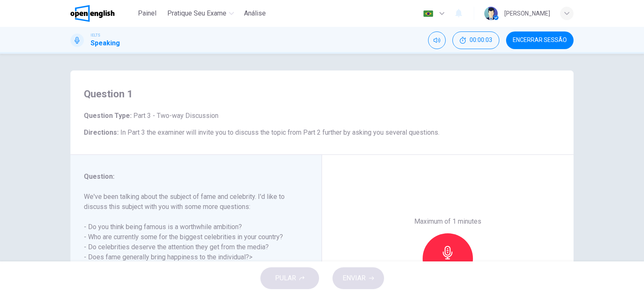 This screenshot has height=295, width=644. Describe the element at coordinates (196, 13) in the screenshot. I see `span: Pratique seu exame` at that location.